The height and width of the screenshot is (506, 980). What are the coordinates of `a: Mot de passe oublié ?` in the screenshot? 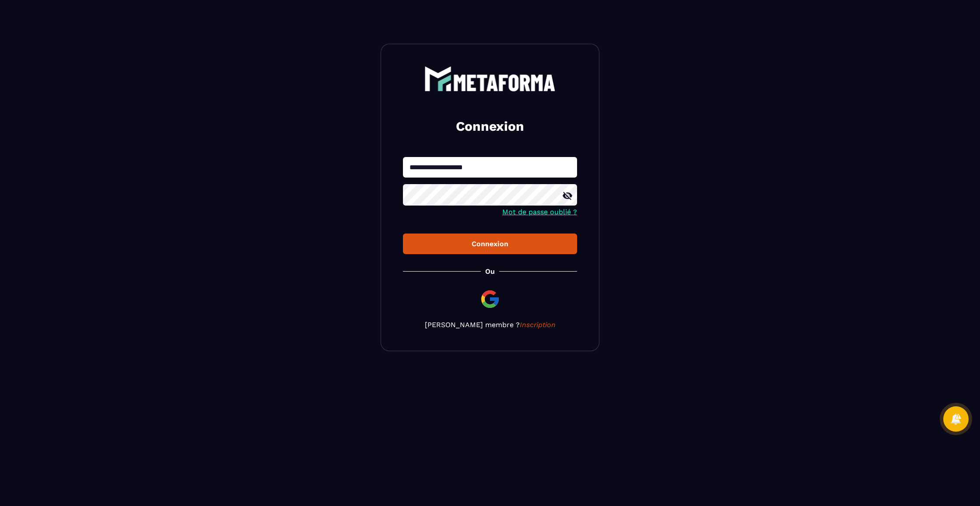 It's located at (540, 212).